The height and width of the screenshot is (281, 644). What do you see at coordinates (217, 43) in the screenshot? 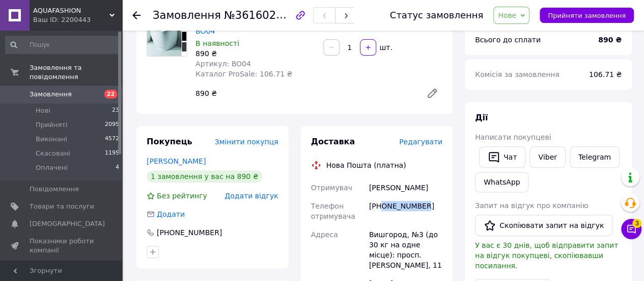
I see `span: В наявності` at bounding box center [217, 43].